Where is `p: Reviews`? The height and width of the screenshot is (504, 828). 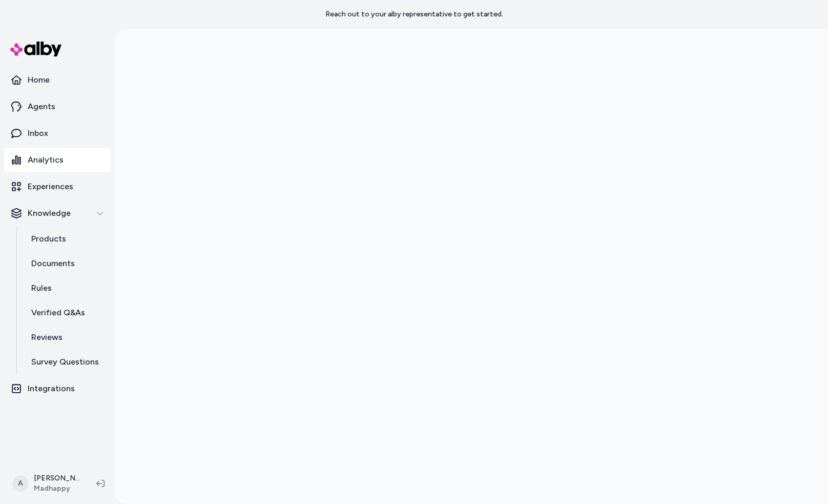 p: Reviews is located at coordinates (47, 337).